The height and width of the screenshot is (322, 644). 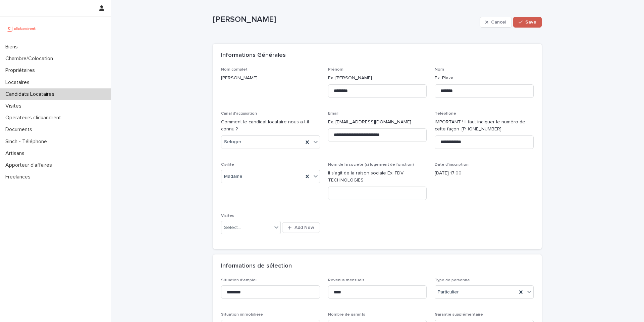 What do you see at coordinates (233, 177) in the screenshot?
I see `span: Madame` at bounding box center [233, 177].